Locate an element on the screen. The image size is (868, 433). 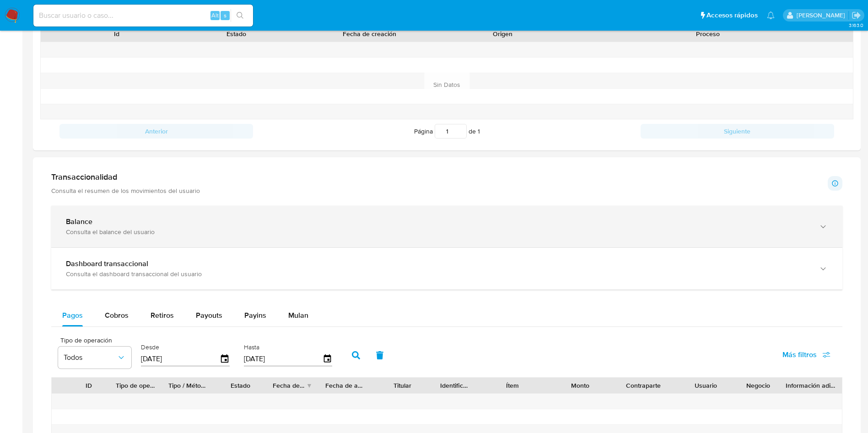
span: 3.163.0 is located at coordinates (856, 25).